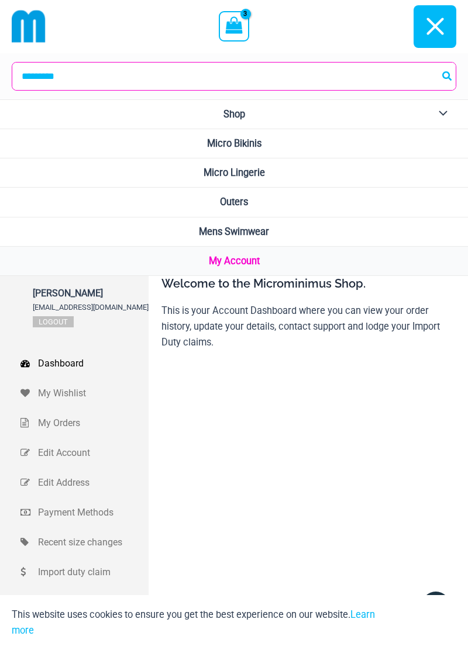 Image resolution: width=468 pixels, height=650 pixels. I want to click on a: Import duty claim, so click(84, 572).